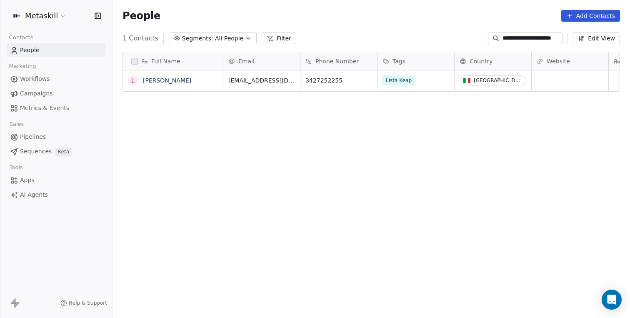 This screenshot has height=318, width=630. Describe the element at coordinates (36, 93) in the screenshot. I see `span: Campaigns` at that location.